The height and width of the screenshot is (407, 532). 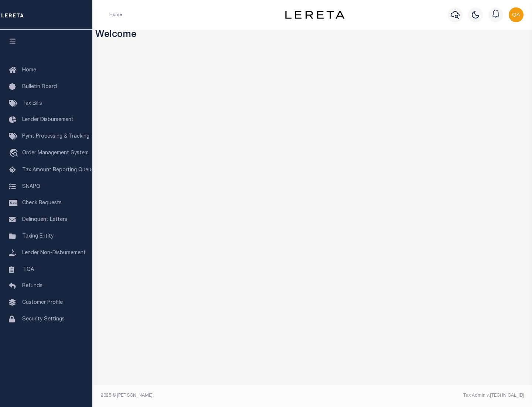 I want to click on span: Check Requests, so click(x=42, y=203).